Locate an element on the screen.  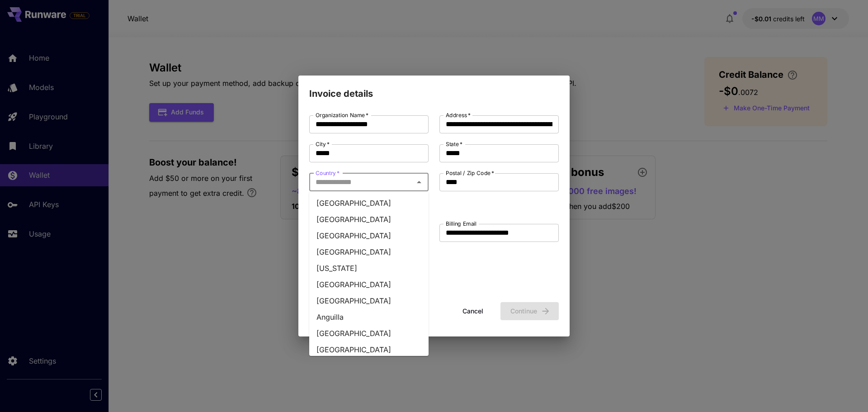
button: Close is located at coordinates (419, 182).